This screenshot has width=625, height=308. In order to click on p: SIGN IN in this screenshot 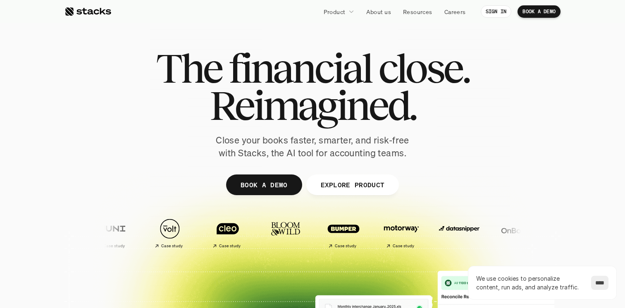, I will do `click(496, 12)`.